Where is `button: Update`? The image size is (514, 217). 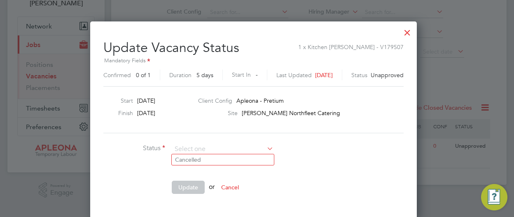
button: Update is located at coordinates (188, 187).